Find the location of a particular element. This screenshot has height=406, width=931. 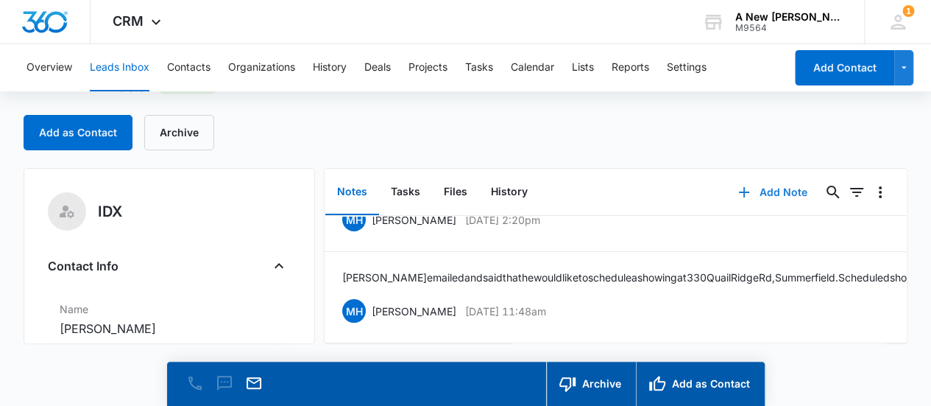

button: Notes is located at coordinates (352, 192).